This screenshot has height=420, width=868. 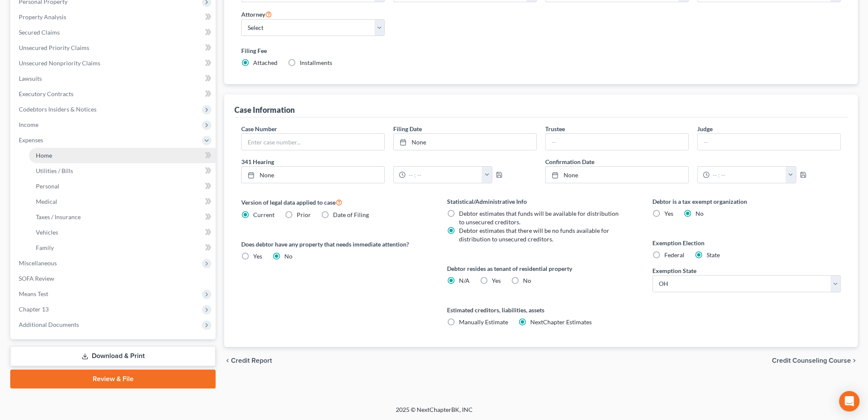 I want to click on a: Review & File, so click(x=113, y=378).